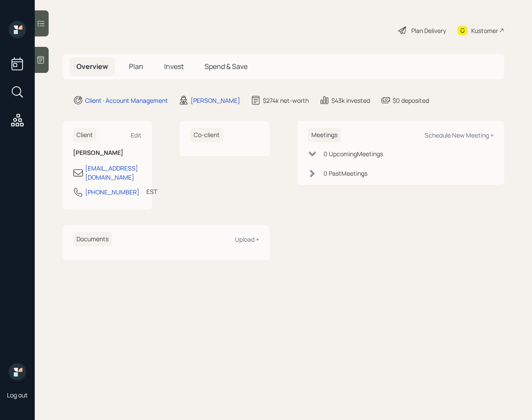  What do you see at coordinates (285, 100) in the screenshot?
I see `div: $274k net-worth` at bounding box center [285, 100].